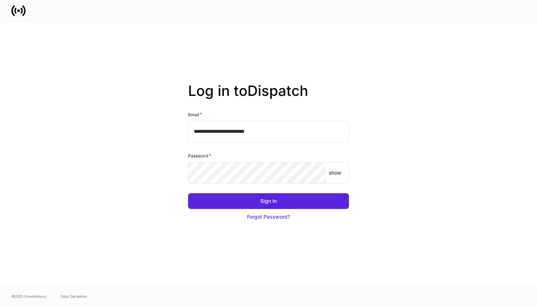  Describe the element at coordinates (335, 173) in the screenshot. I see `p: show` at that location.